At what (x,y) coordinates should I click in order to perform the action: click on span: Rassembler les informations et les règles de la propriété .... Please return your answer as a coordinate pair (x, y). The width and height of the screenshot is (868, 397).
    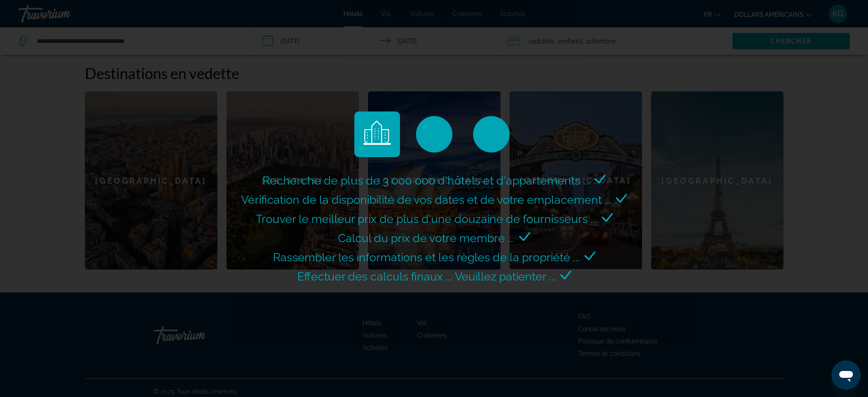
    Looking at the image, I should click on (427, 257).